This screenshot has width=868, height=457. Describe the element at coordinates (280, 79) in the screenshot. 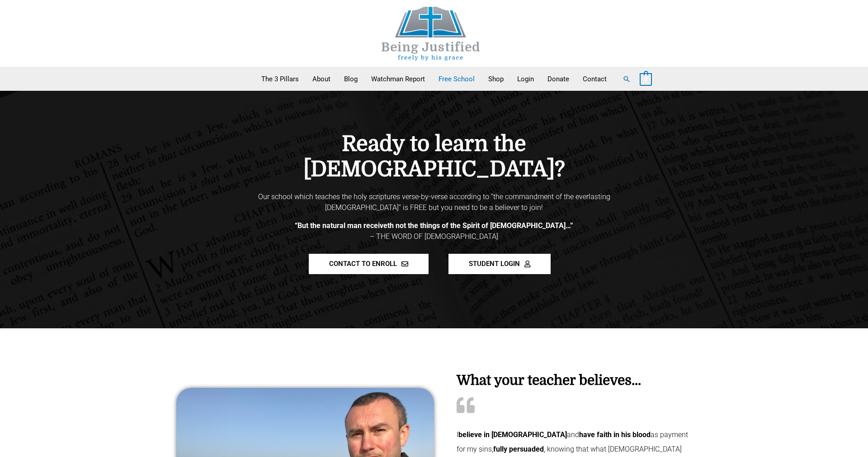

I see `a: The 3 Pillars` at that location.